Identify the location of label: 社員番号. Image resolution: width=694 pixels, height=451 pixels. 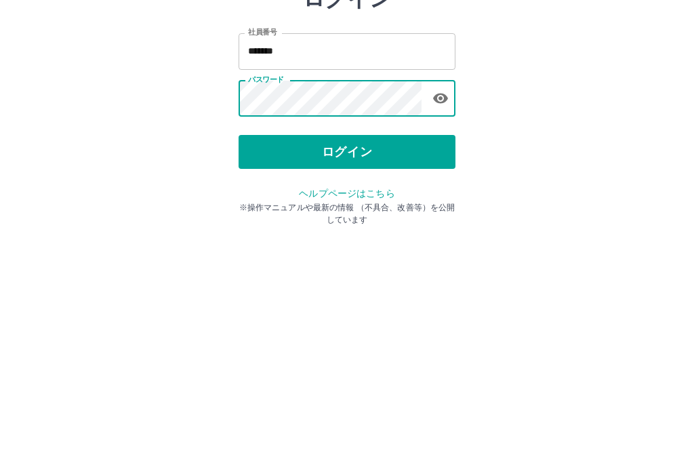
(262, 132).